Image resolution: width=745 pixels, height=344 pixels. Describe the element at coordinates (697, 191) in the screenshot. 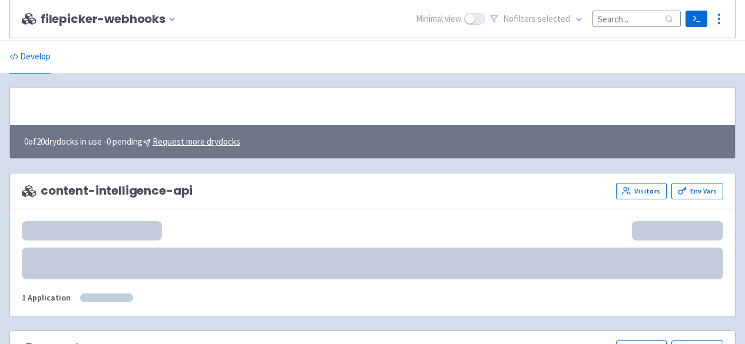

I see `a: Env Vars` at that location.